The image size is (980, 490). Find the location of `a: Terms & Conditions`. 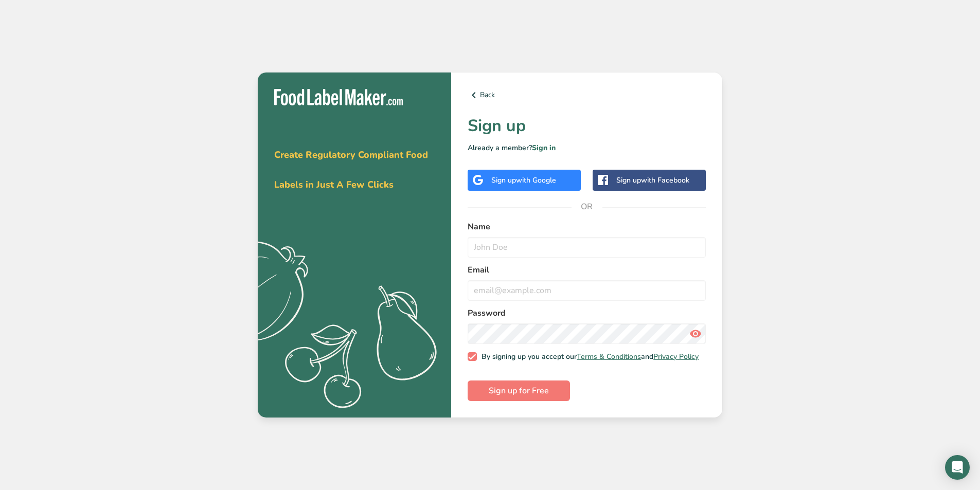

a: Terms & Conditions is located at coordinates (609, 356).